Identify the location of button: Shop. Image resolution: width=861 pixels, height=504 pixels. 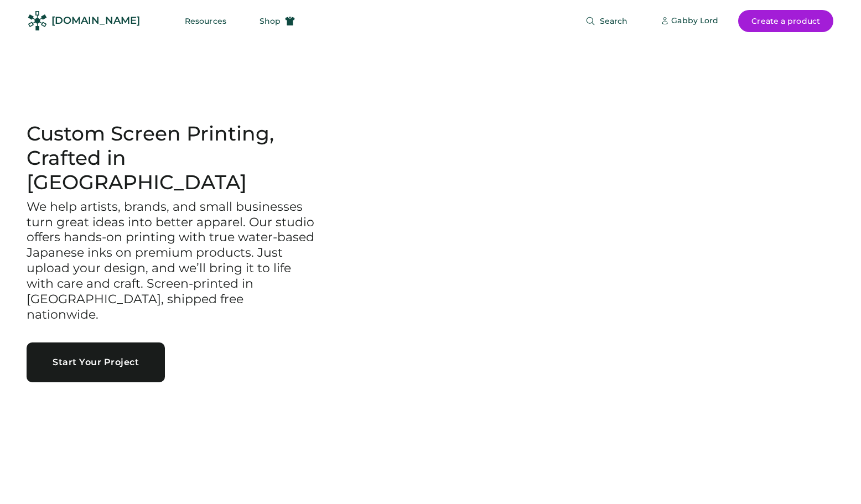
(277, 21).